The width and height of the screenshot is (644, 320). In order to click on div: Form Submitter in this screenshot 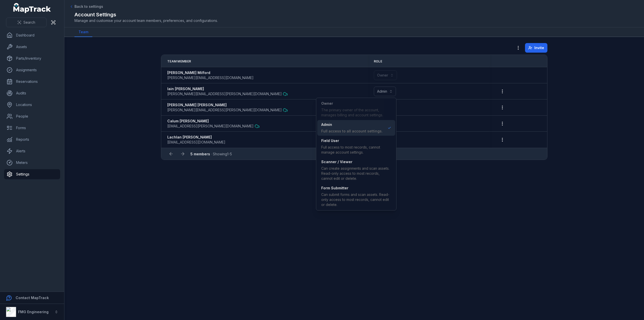, I will do `click(356, 188)`.